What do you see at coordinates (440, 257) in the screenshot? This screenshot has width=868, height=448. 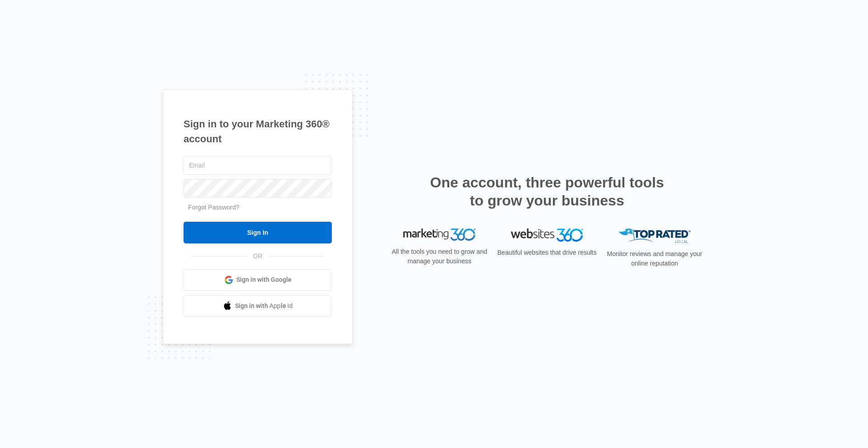 I see `p: All the tools you need to grow and manage your business` at bounding box center [440, 257].